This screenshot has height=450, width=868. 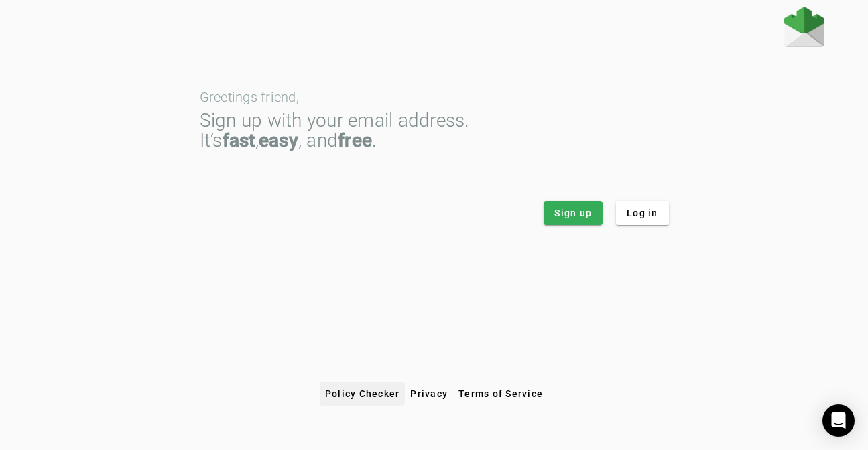 What do you see at coordinates (362, 394) in the screenshot?
I see `button: Policy Checker` at bounding box center [362, 394].